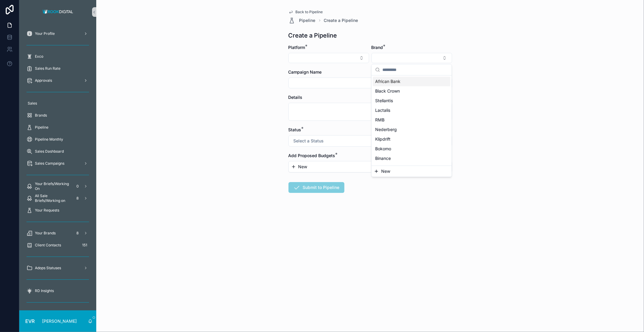 This screenshot has height=332, width=644. What do you see at coordinates (384, 101) in the screenshot?
I see `span: Stellantis` at bounding box center [384, 101].